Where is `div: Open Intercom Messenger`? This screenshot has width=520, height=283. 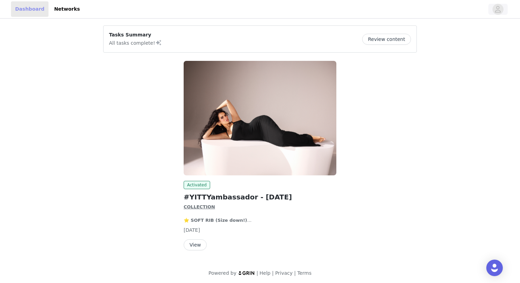 div: Open Intercom Messenger is located at coordinates (495, 268).